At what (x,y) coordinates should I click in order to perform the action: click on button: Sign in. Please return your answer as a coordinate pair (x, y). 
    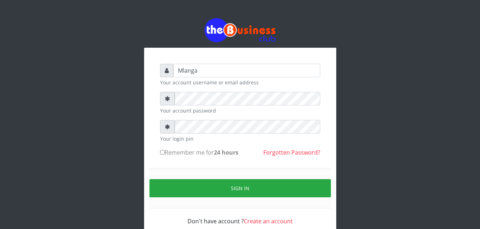
    Looking at the image, I should click on (240, 188).